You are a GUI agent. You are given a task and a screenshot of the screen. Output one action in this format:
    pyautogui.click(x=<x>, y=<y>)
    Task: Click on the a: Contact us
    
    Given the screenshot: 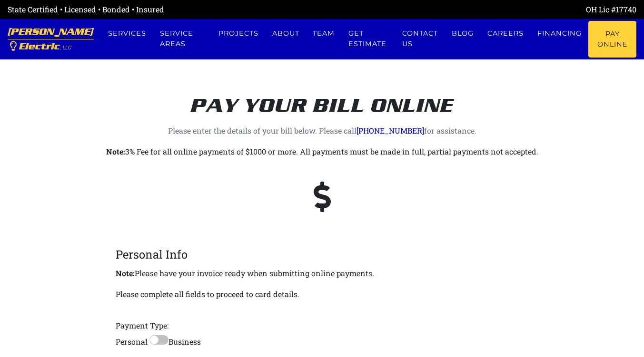 What is the action you would take?
    pyautogui.click(x=420, y=39)
    